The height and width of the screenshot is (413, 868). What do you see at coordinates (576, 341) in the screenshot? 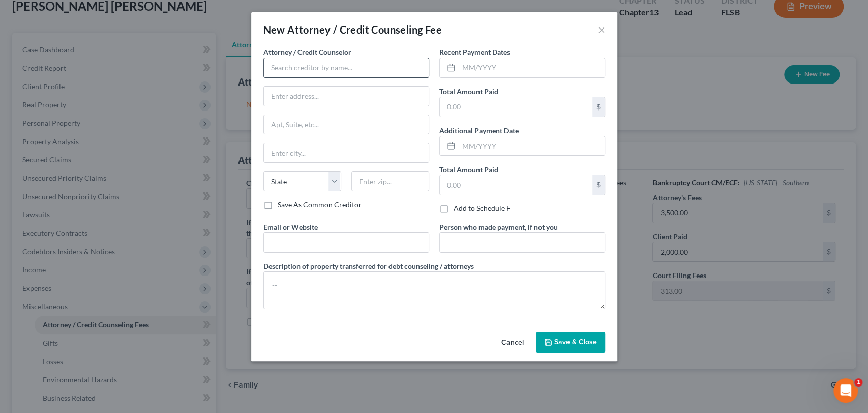
I see `span: Save & Close` at bounding box center [576, 341].